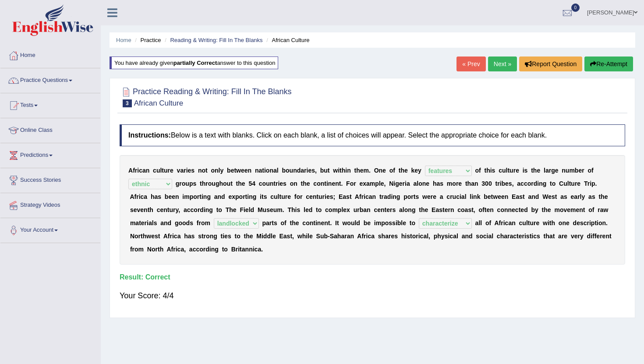  What do you see at coordinates (50, 105) in the screenshot?
I see `a: Tests` at bounding box center [50, 105].